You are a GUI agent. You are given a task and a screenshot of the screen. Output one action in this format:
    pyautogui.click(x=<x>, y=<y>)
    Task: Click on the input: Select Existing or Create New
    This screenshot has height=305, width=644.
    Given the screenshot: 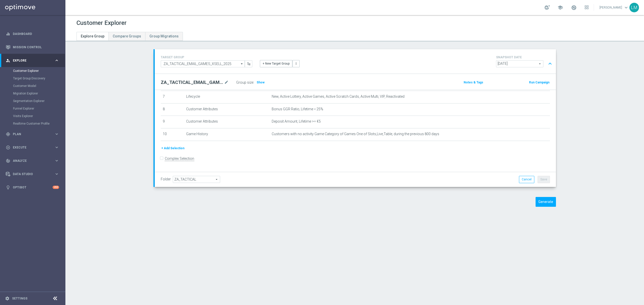 What is the action you would take?
    pyautogui.click(x=203, y=64)
    